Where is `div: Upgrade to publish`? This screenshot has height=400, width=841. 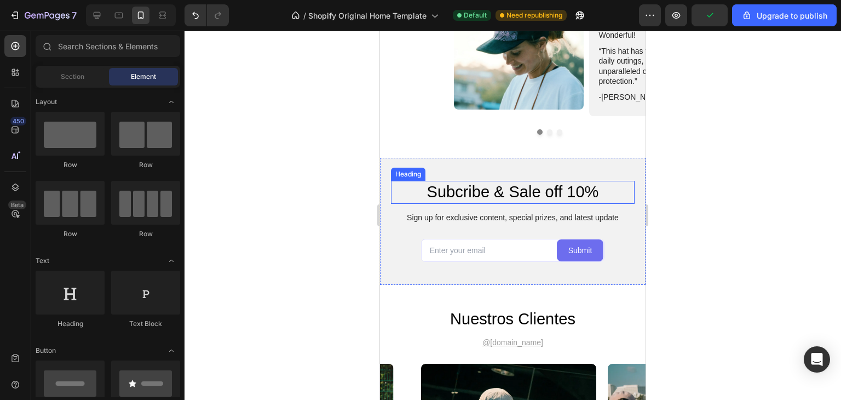
div: Upgrade to publish is located at coordinates (784, 15).